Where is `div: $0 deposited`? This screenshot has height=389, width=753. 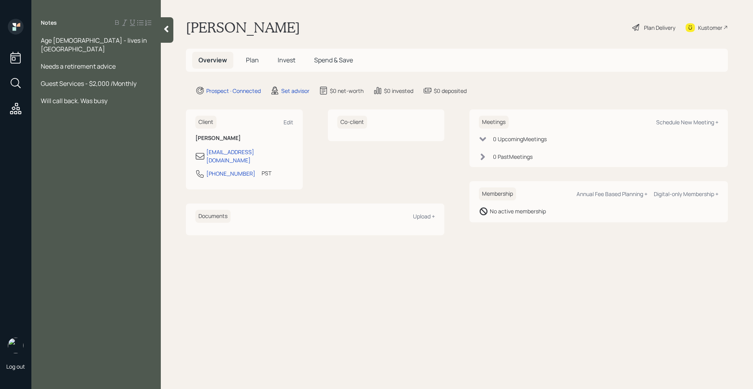
div: $0 deposited is located at coordinates (450, 91).